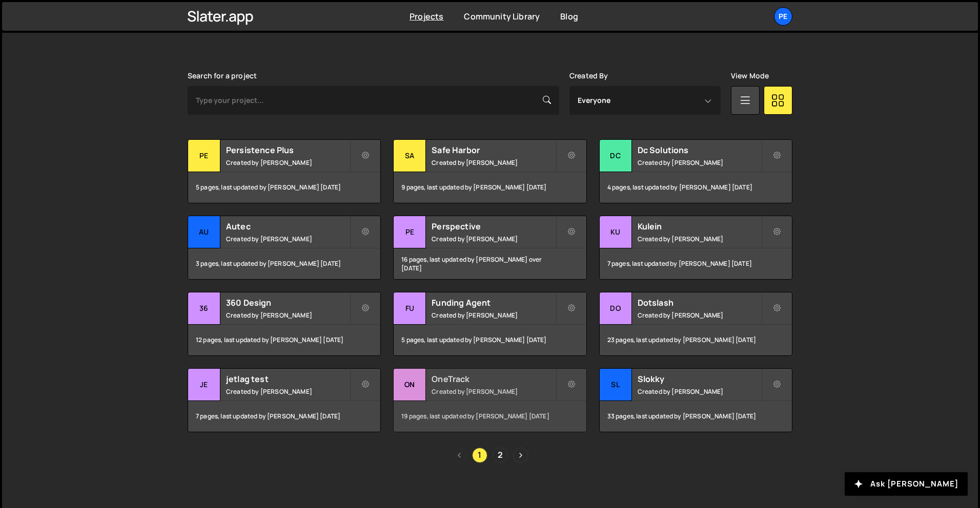  Describe the element at coordinates (288, 379) in the screenshot. I see `h2: jetlag test` at that location.